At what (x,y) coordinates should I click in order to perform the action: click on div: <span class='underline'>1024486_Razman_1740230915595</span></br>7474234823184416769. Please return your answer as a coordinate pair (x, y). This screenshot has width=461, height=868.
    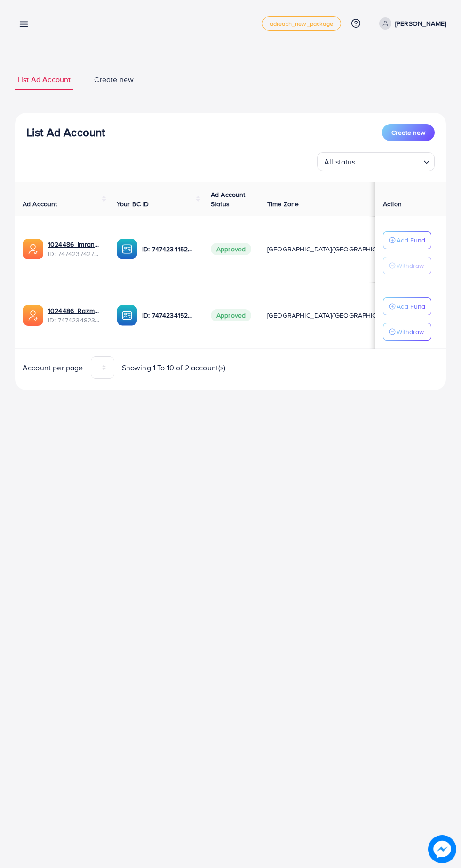
    Looking at the image, I should click on (75, 316).